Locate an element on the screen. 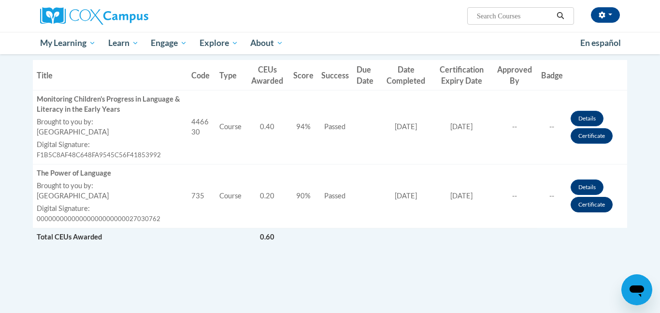  span: Total CEUs Awarded is located at coordinates (69, 236).